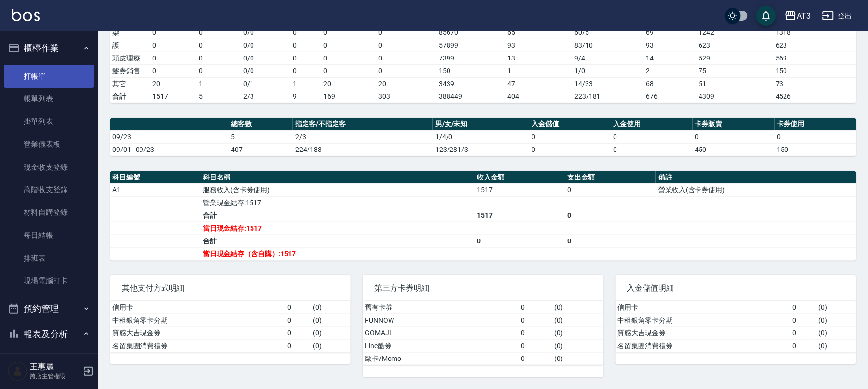 The width and height of the screenshot is (868, 389). I want to click on td: 4526, so click(815, 97).